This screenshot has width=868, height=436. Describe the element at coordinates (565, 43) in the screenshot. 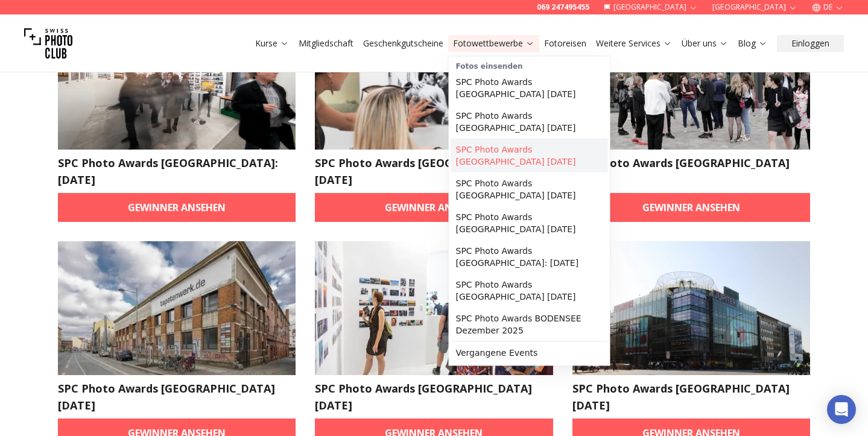

I see `button: Fotoreisen` at that location.